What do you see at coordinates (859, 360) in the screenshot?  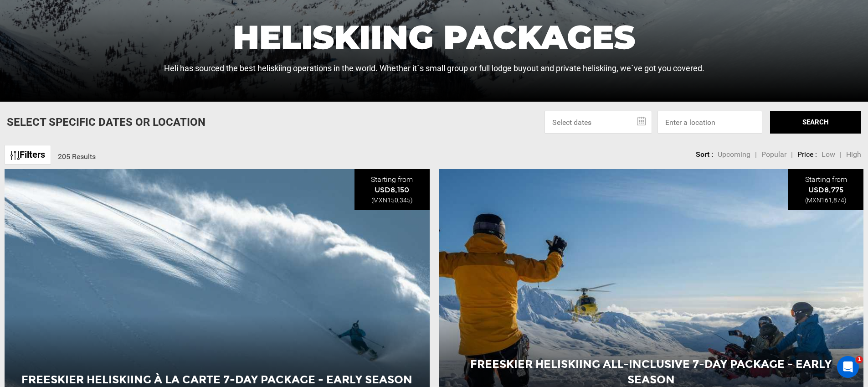 I see `span: 1` at bounding box center [859, 360].